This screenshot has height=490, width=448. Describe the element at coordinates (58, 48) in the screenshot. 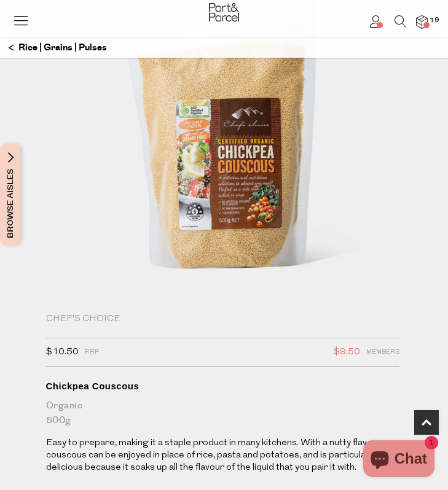

I see `p: Rice | Grains | Pulses` at that location.